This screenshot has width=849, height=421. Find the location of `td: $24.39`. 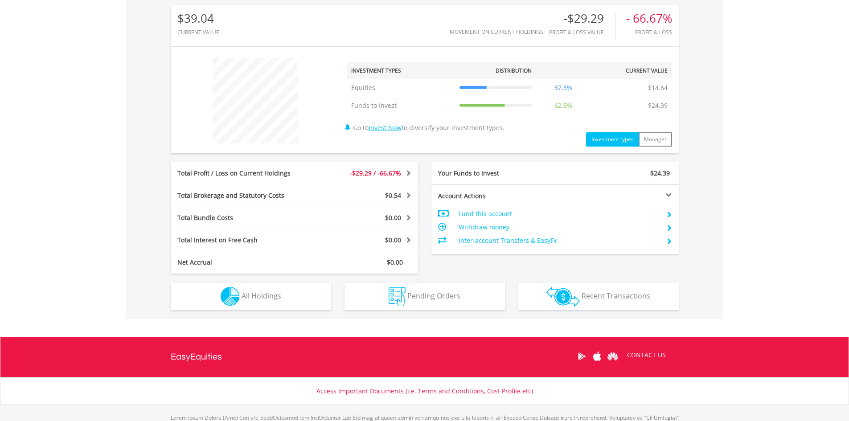

td: $24.39 is located at coordinates (658, 106).